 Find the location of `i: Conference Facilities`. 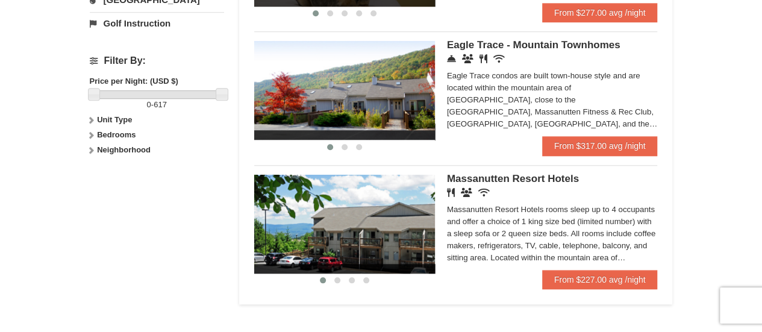

i: Conference Facilities is located at coordinates (467, 58).